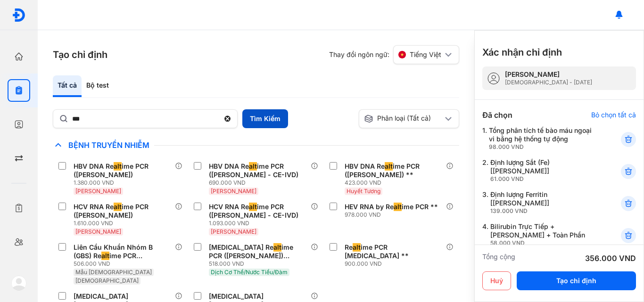  Describe the element at coordinates (540, 138) in the screenshot. I see `div: 1.` at that location.